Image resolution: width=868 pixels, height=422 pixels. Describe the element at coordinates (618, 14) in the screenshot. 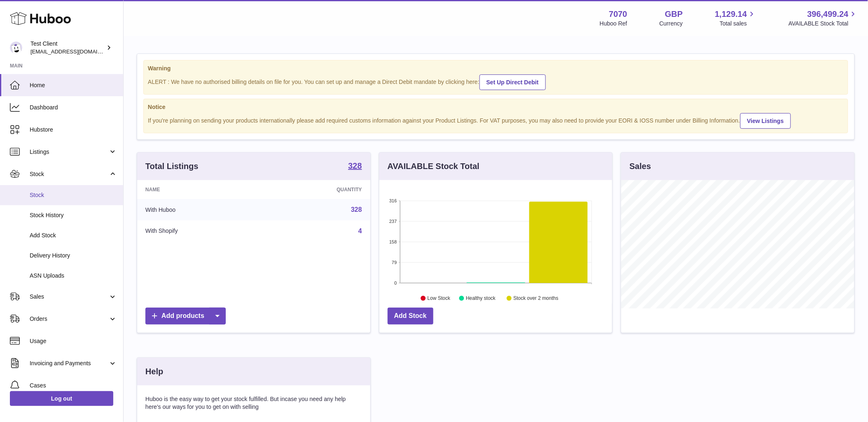

I see `strong: 7070` at that location.